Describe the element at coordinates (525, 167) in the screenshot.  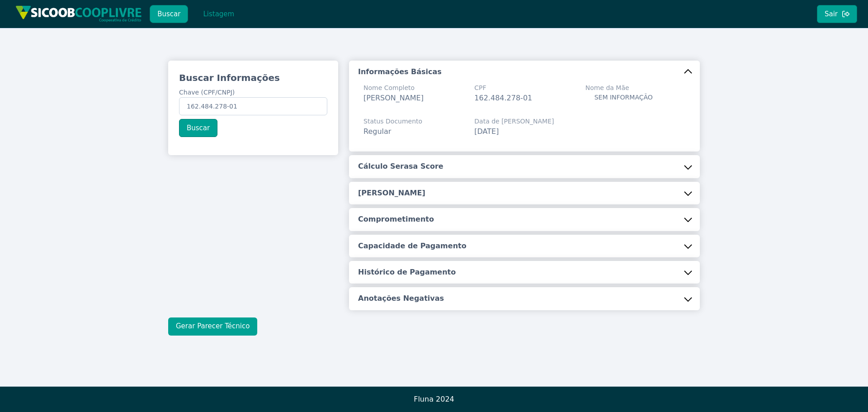
I see `button: Cálculo Serasa Score` at that location.